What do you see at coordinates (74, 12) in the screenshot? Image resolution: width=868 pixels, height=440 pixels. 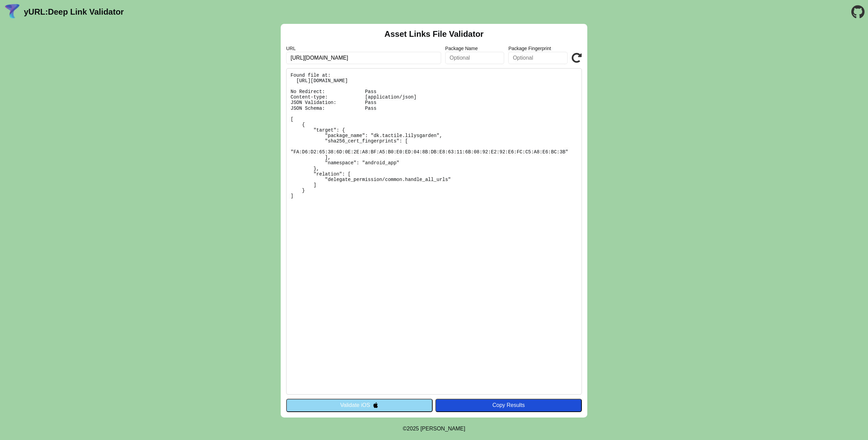 I see `a: yURL:Deep Link Validator` at bounding box center [74, 12].